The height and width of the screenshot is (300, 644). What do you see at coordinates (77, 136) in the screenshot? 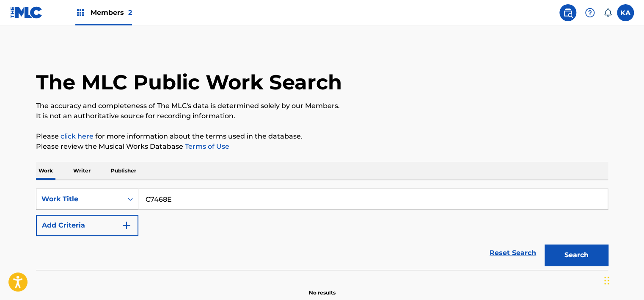
I see `a: click here` at bounding box center [77, 136].